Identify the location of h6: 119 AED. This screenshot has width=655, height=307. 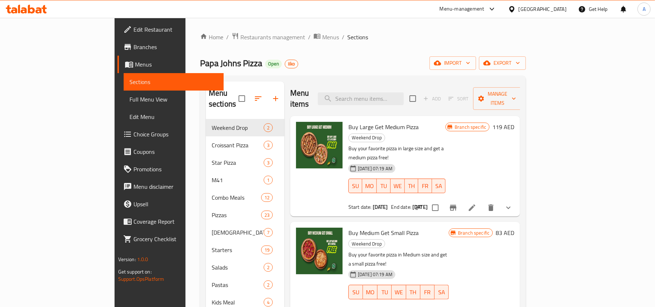
(504, 127).